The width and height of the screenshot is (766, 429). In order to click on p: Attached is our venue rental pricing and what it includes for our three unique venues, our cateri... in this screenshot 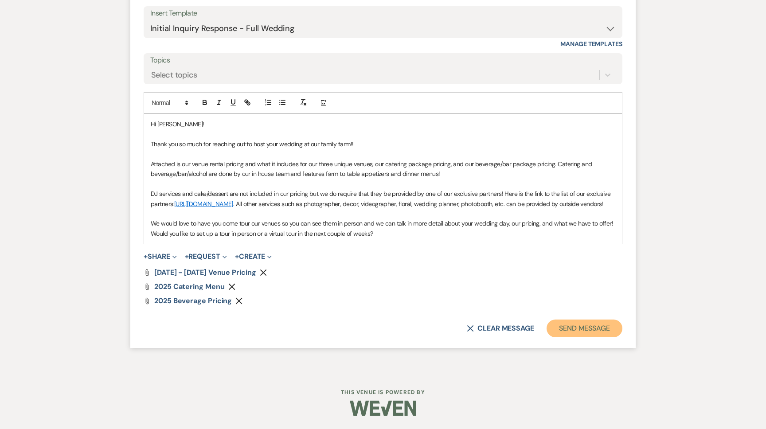, I will do `click(383, 169)`.